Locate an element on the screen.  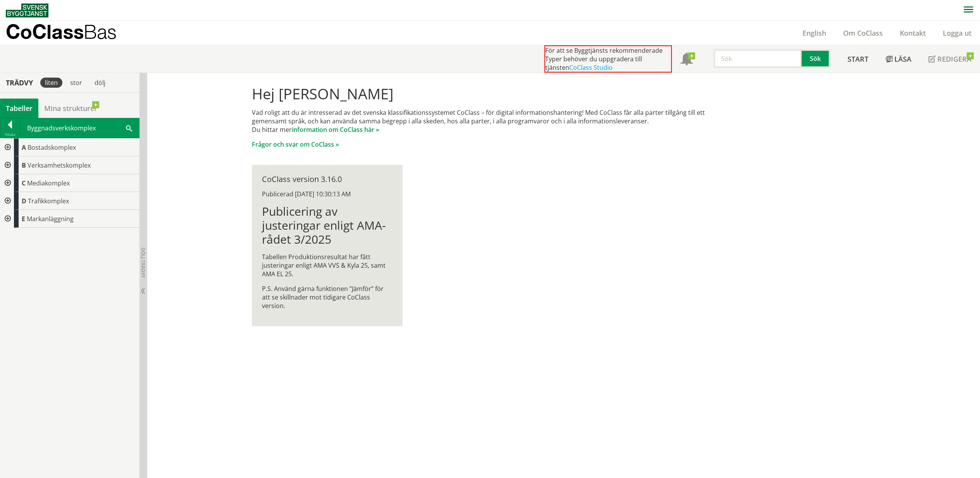
div: dölj is located at coordinates (100, 82).